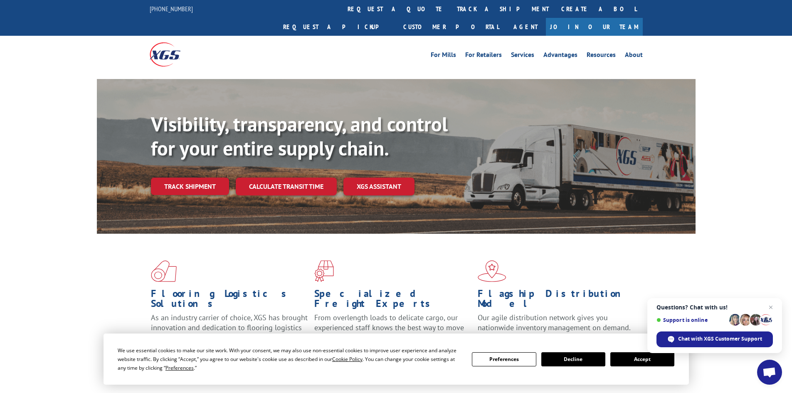 This screenshot has height=393, width=792. What do you see at coordinates (484, 56) in the screenshot?
I see `a: For Retailers` at bounding box center [484, 56].